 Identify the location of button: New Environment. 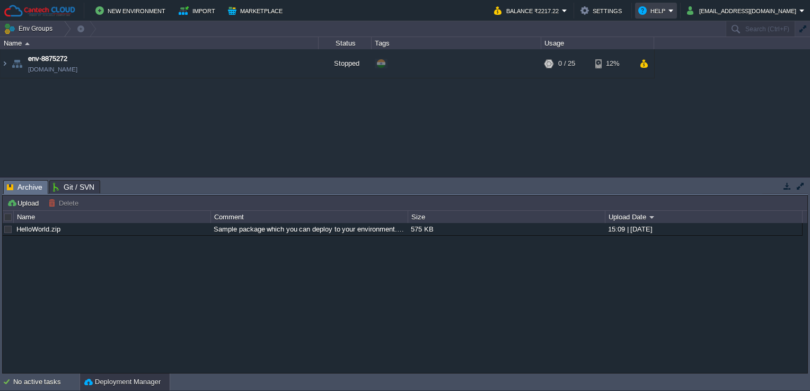
(132, 11).